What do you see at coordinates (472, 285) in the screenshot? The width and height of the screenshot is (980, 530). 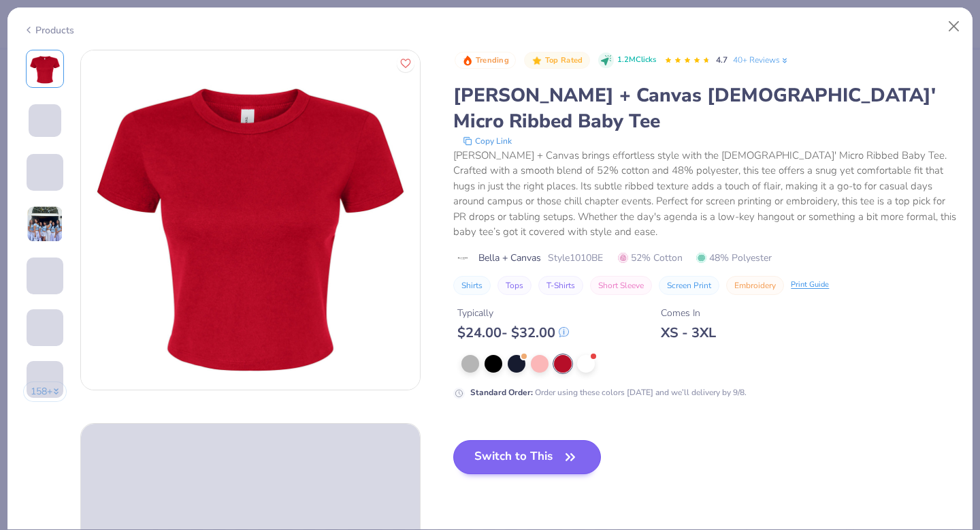 I see `button: Shirts` at bounding box center [472, 285].